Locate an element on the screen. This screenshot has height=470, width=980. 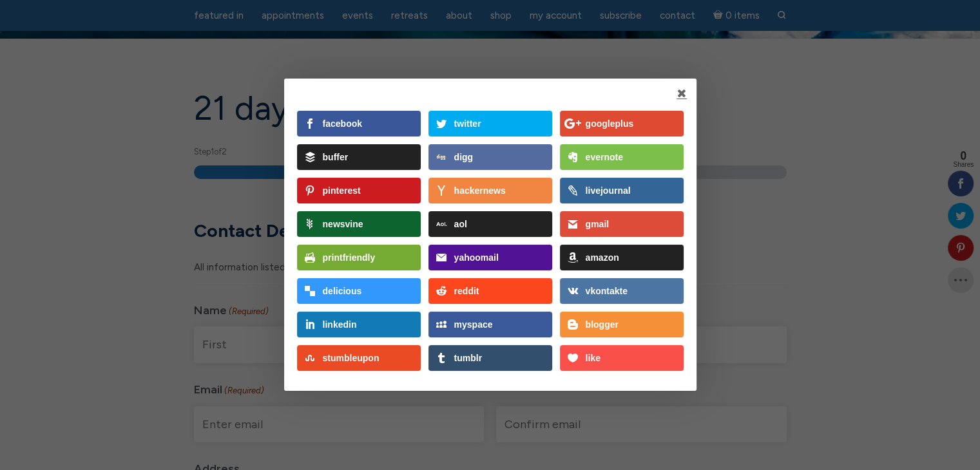
div: buffer is located at coordinates (335, 157).